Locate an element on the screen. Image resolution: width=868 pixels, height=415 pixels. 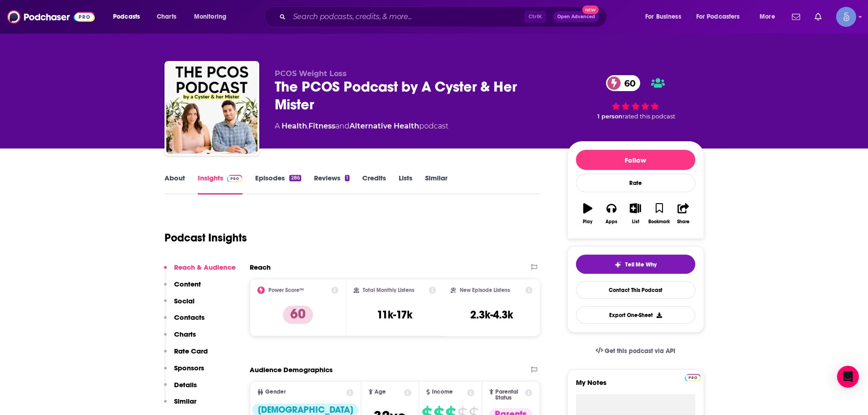
p: Sponsors is located at coordinates (189, 368).